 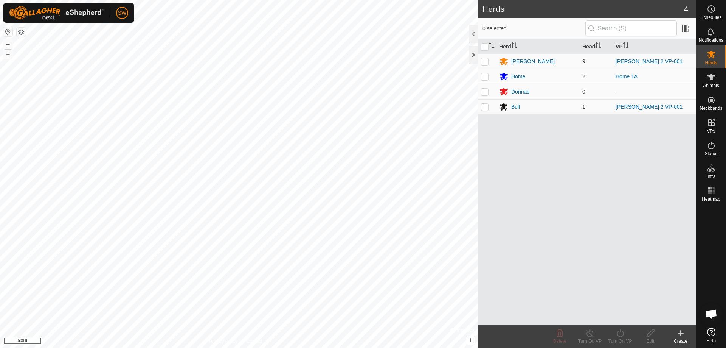 I want to click on th: VP, so click(x=654, y=47).